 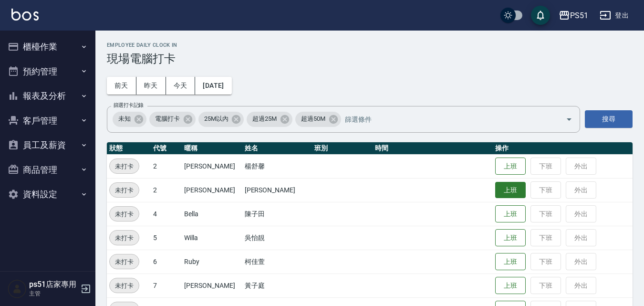 What do you see at coordinates (54, 294) in the screenshot?
I see `p: 主管` at bounding box center [54, 294].